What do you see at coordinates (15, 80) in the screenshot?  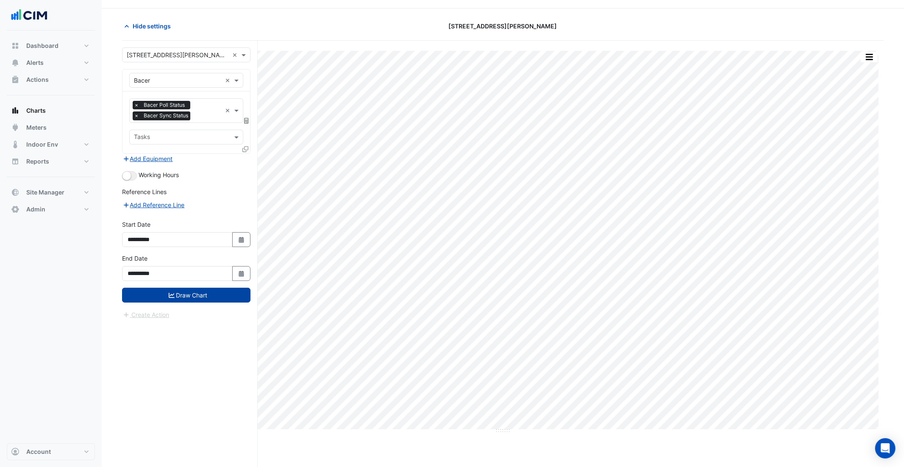 I see `app-icon: Actions` at bounding box center [15, 80].